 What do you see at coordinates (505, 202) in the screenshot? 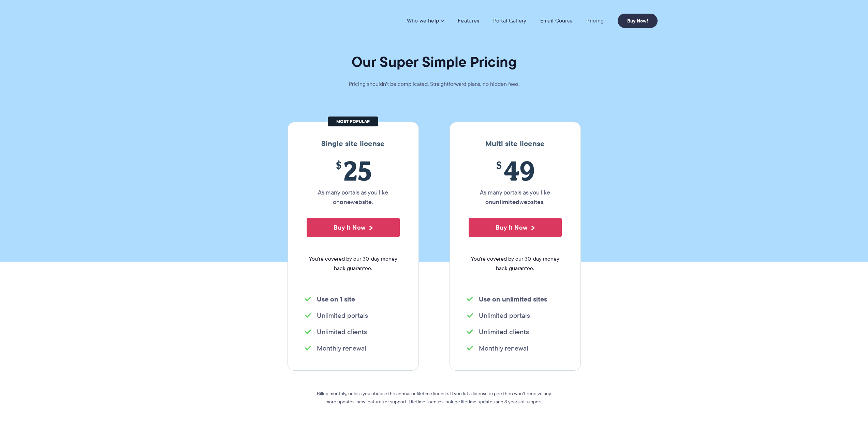
I see `strong: unlimited` at bounding box center [505, 202].